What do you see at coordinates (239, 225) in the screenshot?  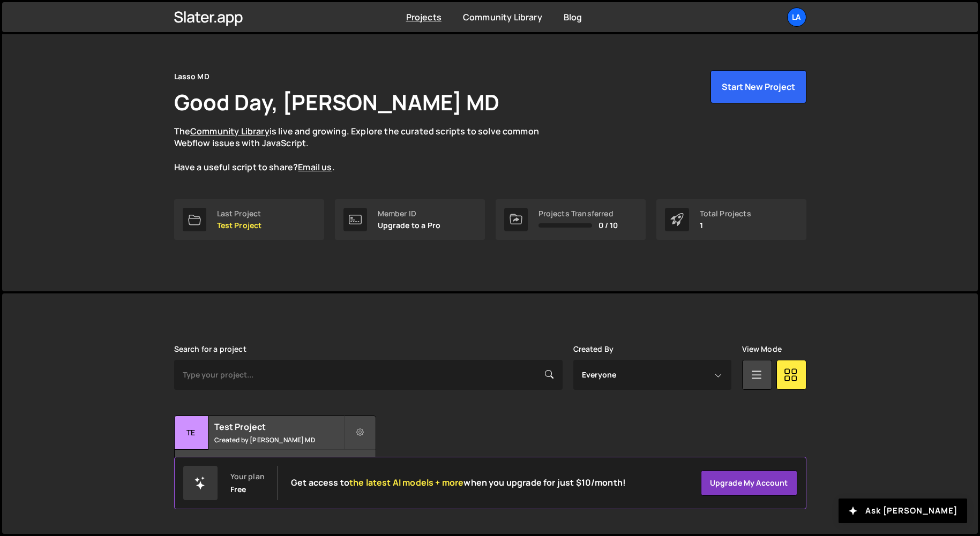 I see `p: Test Project` at bounding box center [239, 225].